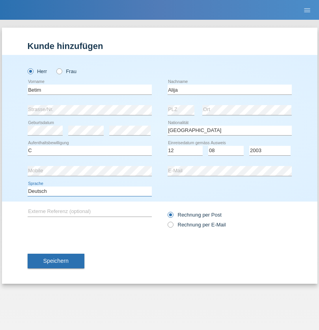  What do you see at coordinates (38, 71) in the screenshot?
I see `label: Herr` at bounding box center [38, 71].